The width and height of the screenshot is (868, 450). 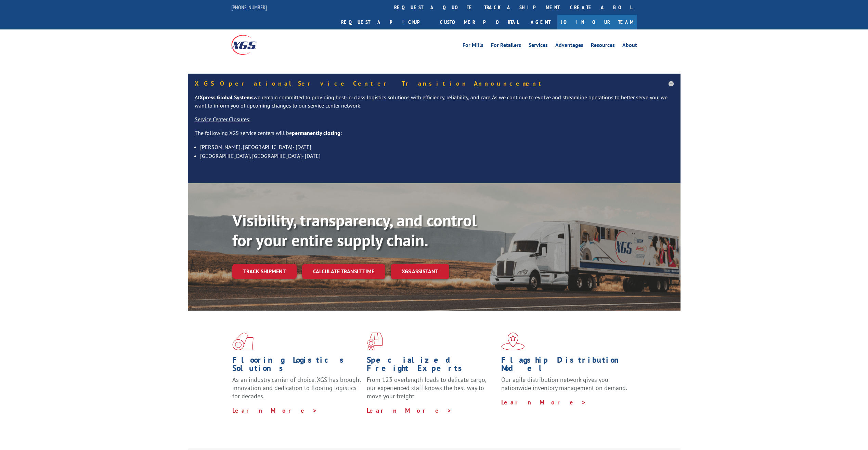 What do you see at coordinates (603, 46) in the screenshot?
I see `a: Resources` at bounding box center [603, 46].